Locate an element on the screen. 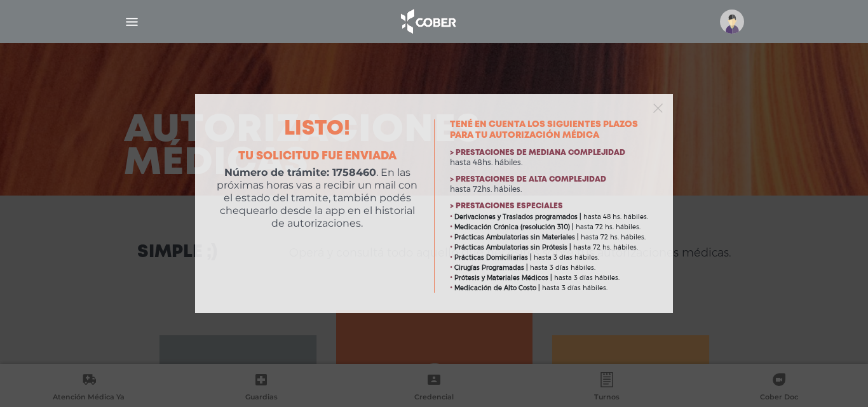 The image size is (868, 407). span: hasta 48 hs. hábiles. is located at coordinates (616, 217).